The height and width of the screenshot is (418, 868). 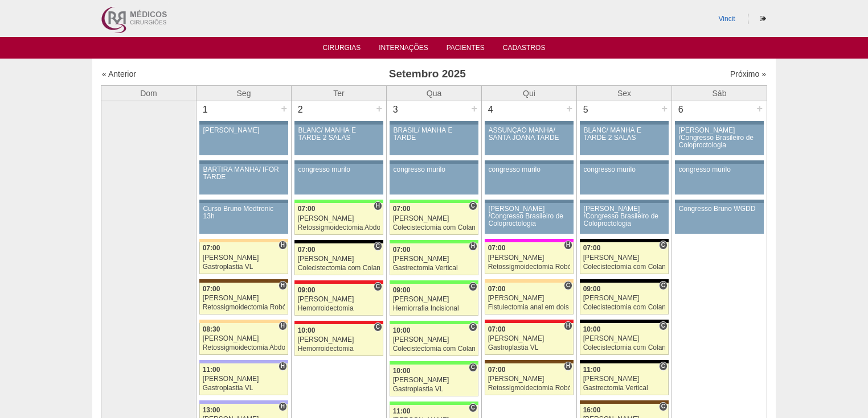 What do you see at coordinates (434, 92) in the screenshot?
I see `th: Qua` at bounding box center [434, 92].